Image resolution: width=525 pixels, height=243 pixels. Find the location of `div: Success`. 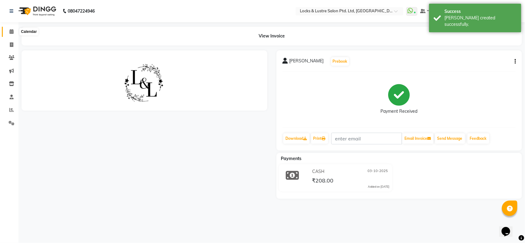

div: Success is located at coordinates (480, 11).